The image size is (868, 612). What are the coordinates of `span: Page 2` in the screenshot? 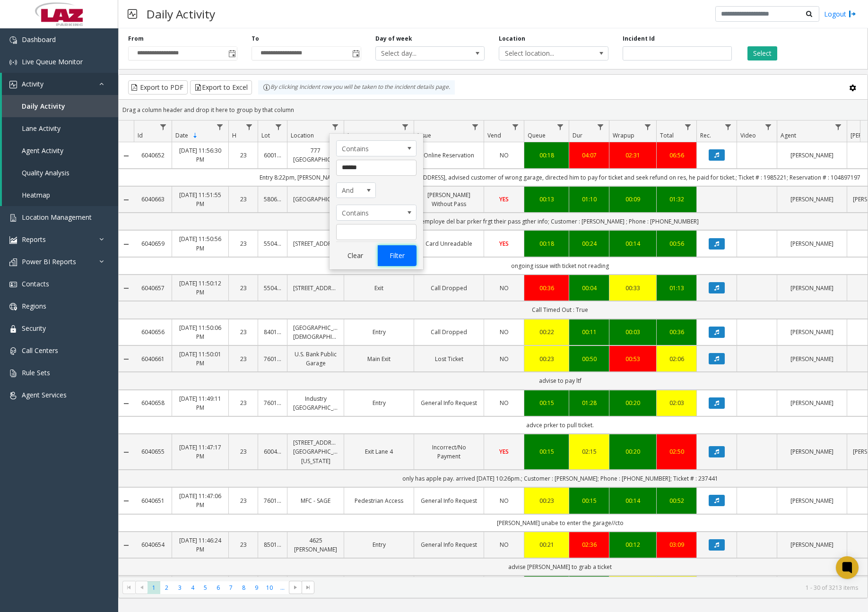 It's located at (166, 587).